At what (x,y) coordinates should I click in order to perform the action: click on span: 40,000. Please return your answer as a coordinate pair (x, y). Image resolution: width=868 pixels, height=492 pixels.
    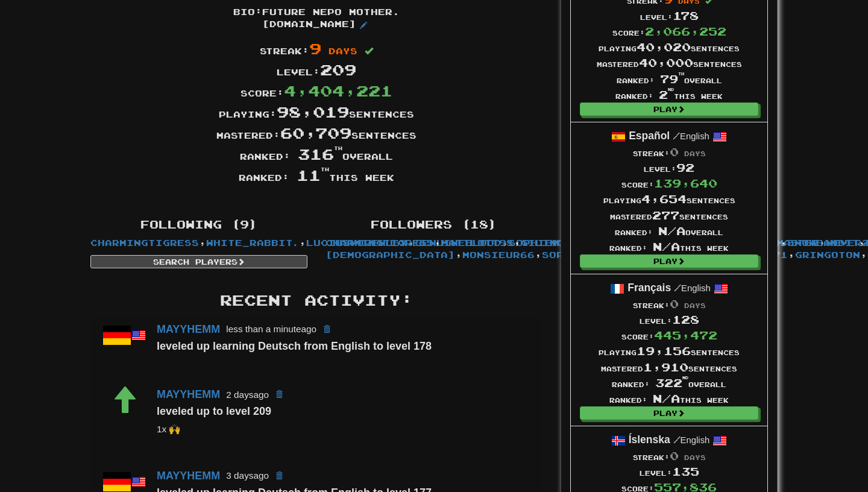
    Looking at the image, I should click on (666, 63).